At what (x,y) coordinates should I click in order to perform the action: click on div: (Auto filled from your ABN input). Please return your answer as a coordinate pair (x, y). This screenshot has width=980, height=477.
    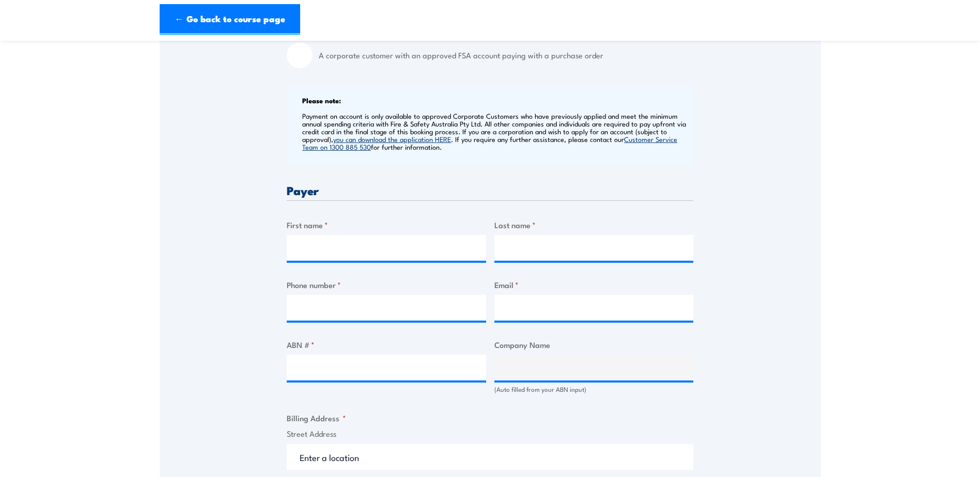
    Looking at the image, I should click on (595, 389).